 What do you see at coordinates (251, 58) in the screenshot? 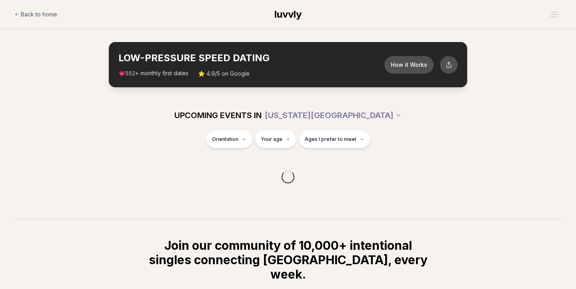
I see `h2: LOW-PRESSURE SPEED DATING` at bounding box center [251, 58].